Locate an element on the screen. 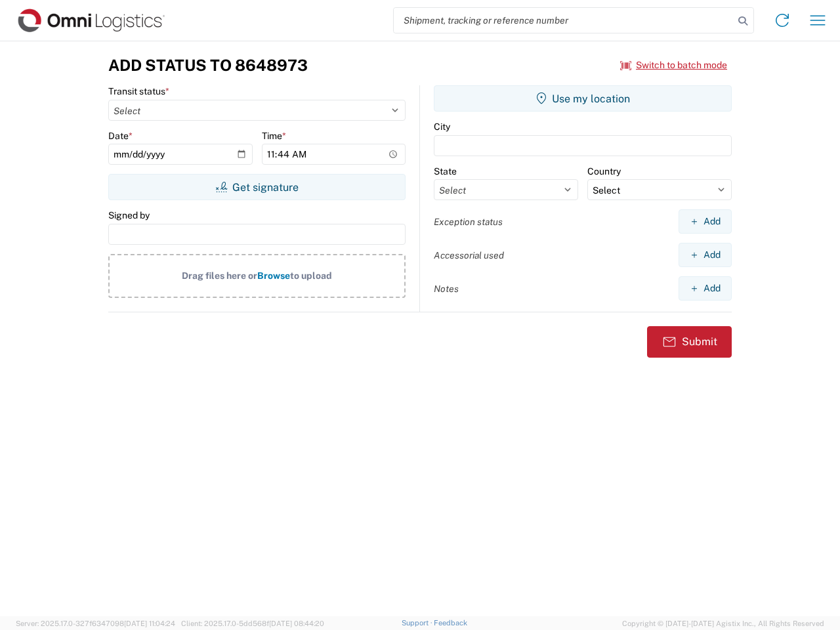  button: Use my location is located at coordinates (583, 98).